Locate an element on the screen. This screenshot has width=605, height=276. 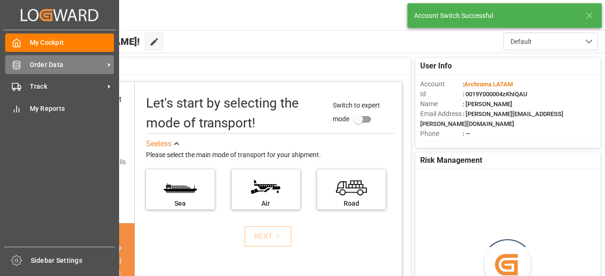
span: Track is located at coordinates (67, 86).